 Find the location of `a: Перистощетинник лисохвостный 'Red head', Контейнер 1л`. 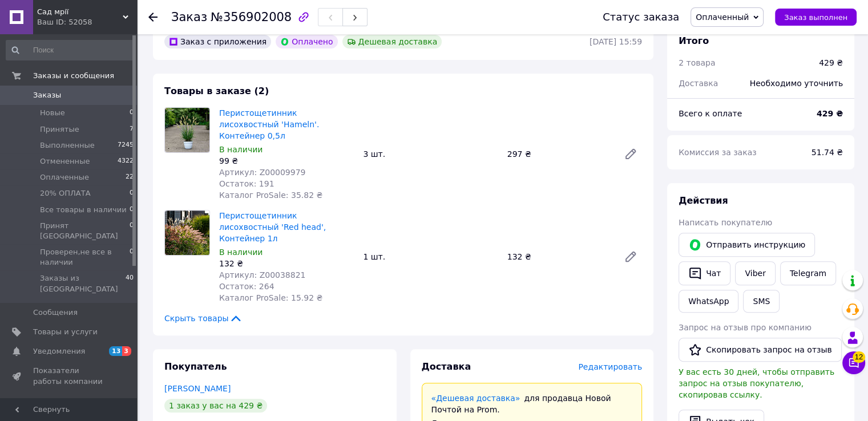

a: Перистощетинник лисохвостный 'Red head', Контейнер 1л is located at coordinates (272, 227).